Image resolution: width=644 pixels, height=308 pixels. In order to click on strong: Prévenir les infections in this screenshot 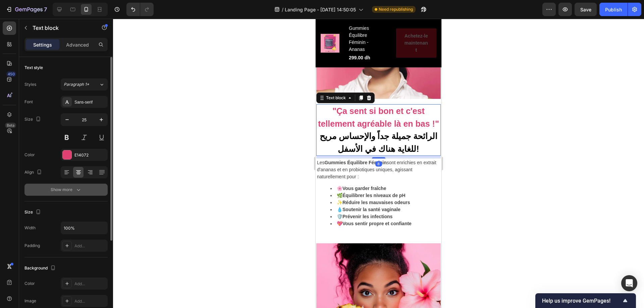, I will do `click(52, 198)`.